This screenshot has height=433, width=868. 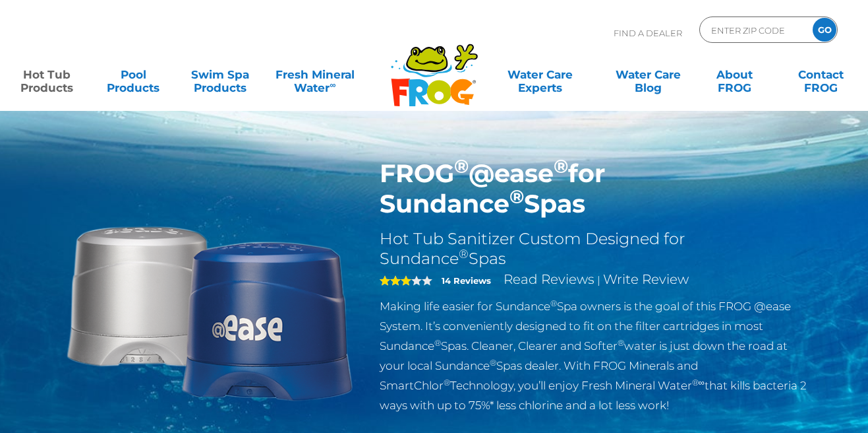 I want to click on a: PoolProducts, so click(x=133, y=74).